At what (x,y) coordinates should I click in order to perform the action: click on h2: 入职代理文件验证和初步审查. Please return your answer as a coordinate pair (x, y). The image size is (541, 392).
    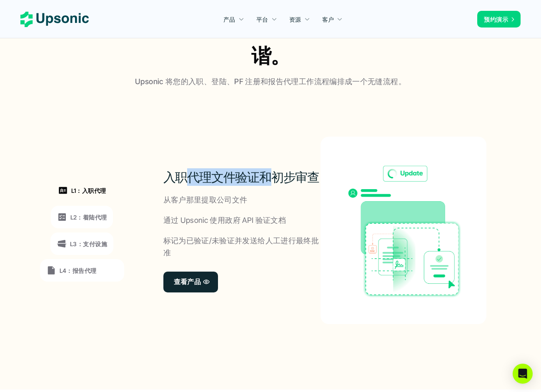
    Looking at the image, I should click on (242, 177).